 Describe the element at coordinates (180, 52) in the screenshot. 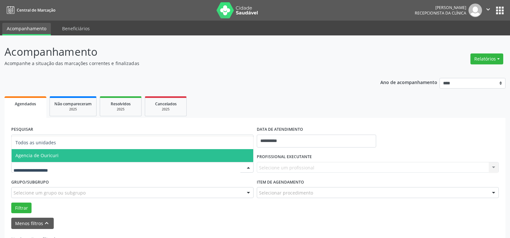

I see `p: Acompanhamento` at that location.